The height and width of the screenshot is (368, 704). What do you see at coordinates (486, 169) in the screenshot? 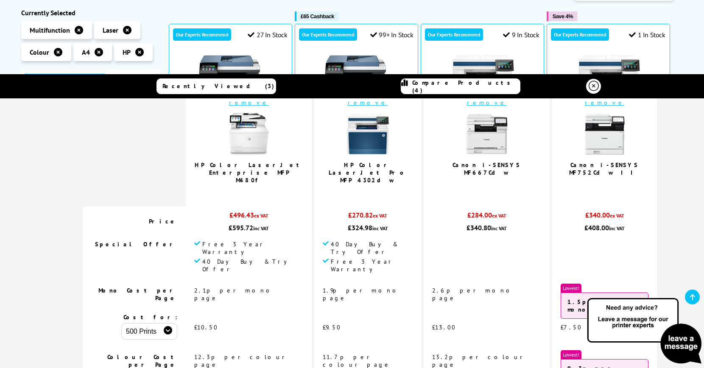
I see `a: Canon i-SENSYS MF667Cdw` at bounding box center [486, 169].